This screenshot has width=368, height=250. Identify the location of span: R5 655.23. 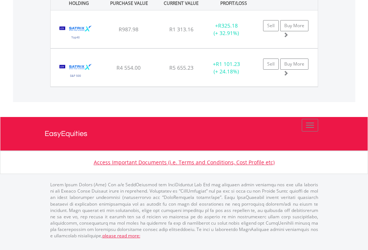
(181, 67).